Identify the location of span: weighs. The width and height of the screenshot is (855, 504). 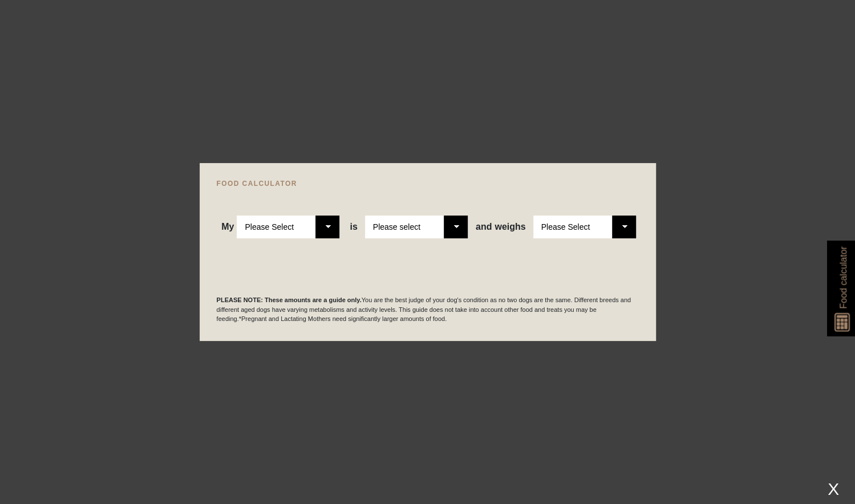
(501, 227).